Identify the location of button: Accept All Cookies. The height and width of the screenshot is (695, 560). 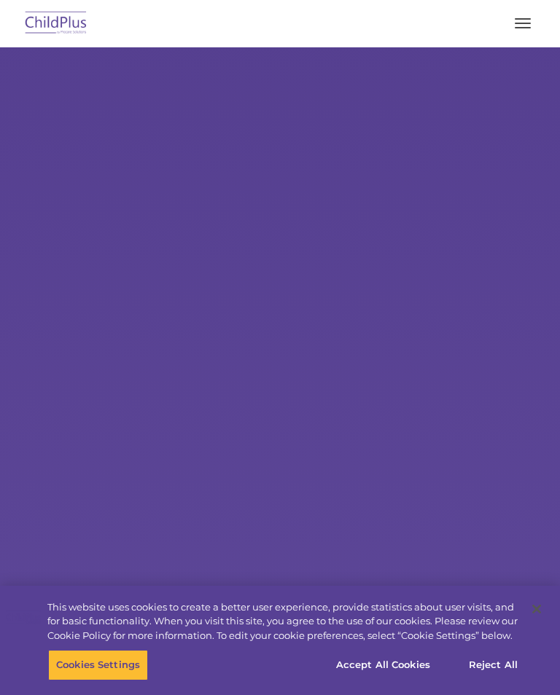
(383, 665).